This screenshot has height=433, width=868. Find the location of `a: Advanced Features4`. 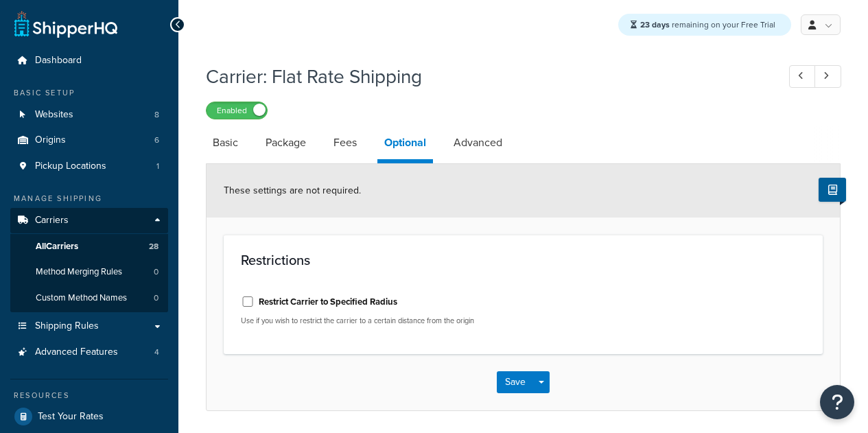

a: Advanced Features4 is located at coordinates (89, 352).